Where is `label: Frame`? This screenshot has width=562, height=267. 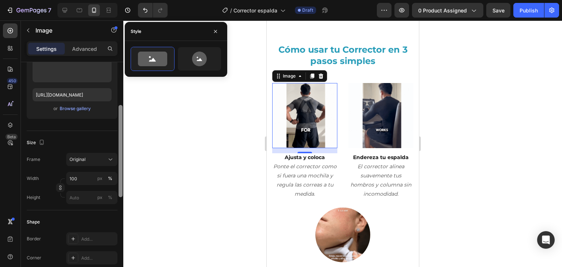 label: Frame is located at coordinates (33, 160).